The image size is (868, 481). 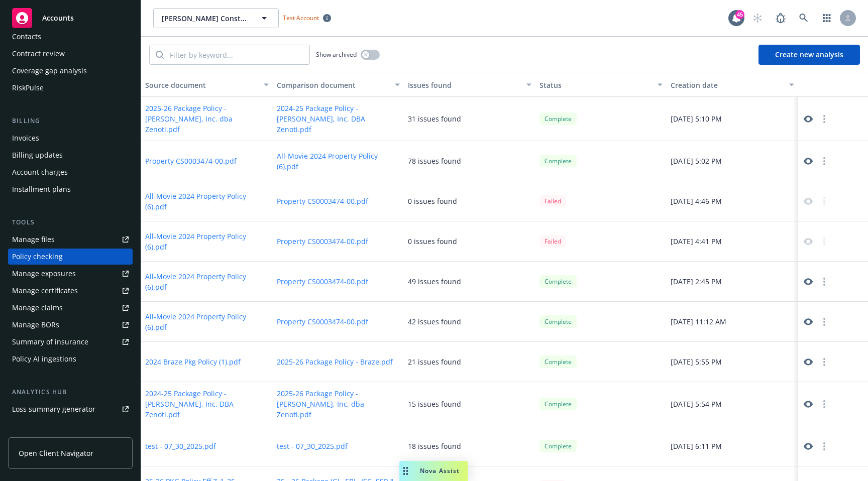 I want to click on span: Nova Assist, so click(x=439, y=470).